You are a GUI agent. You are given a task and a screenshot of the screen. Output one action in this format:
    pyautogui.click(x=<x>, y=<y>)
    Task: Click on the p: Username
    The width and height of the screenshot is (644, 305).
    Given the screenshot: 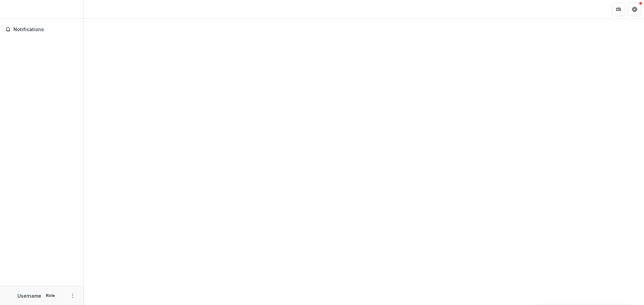 What is the action you would take?
    pyautogui.click(x=29, y=296)
    